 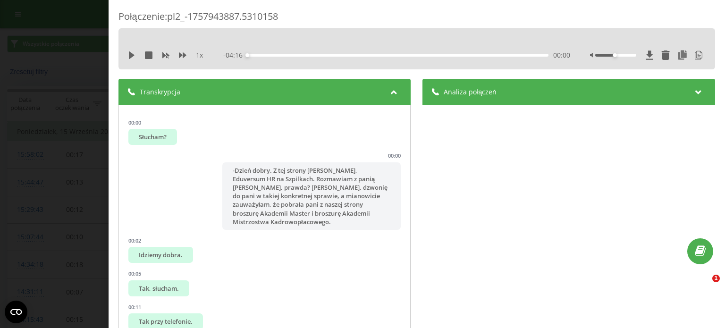 I want to click on span: Transkrypcja, so click(x=160, y=92).